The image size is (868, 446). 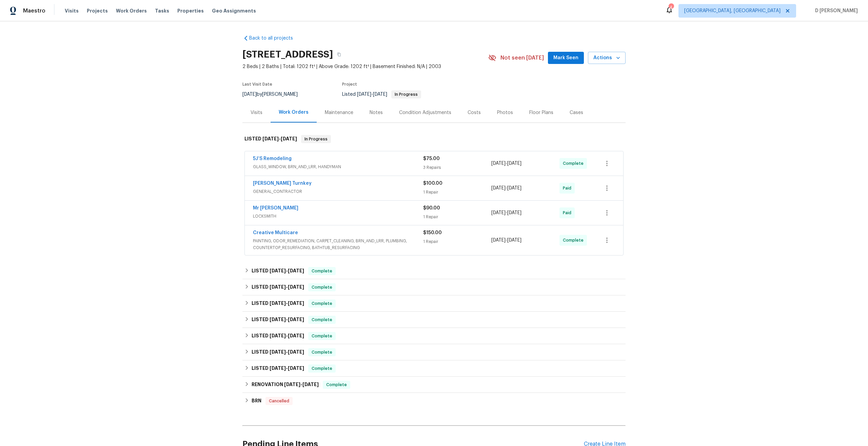 I want to click on div: Costs, so click(x=474, y=113).